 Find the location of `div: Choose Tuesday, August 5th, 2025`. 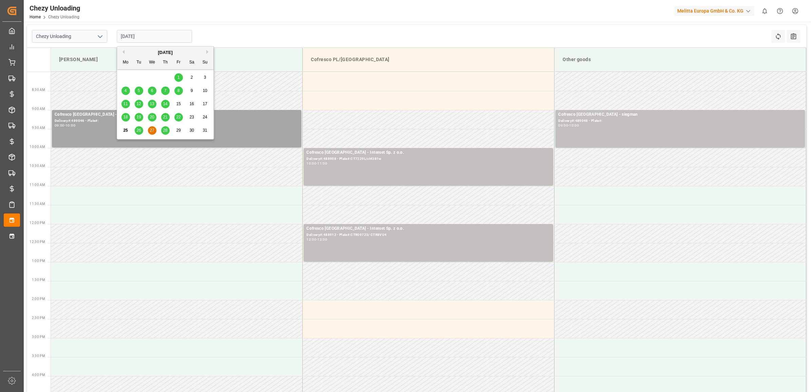

div: Choose Tuesday, August 5th, 2025 is located at coordinates (139, 91).